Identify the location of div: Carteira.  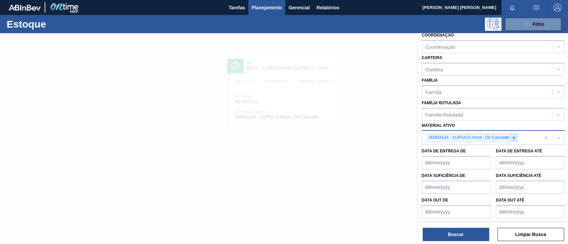
(434, 69).